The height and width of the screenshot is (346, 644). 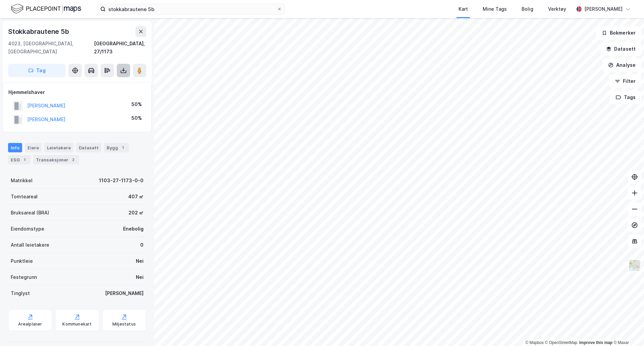 What do you see at coordinates (20, 293) in the screenshot?
I see `div: Tinglyst` at bounding box center [20, 293].